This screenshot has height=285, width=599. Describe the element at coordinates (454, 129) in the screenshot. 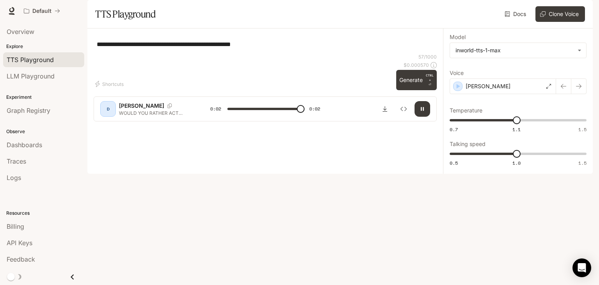

I see `span: 0.7` at that location.